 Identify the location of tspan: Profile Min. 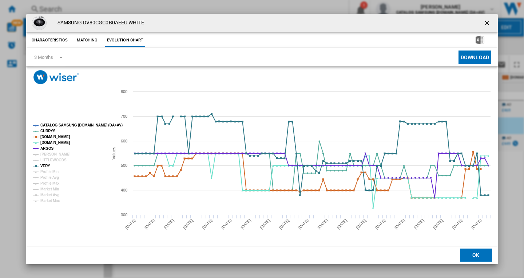
(49, 172).